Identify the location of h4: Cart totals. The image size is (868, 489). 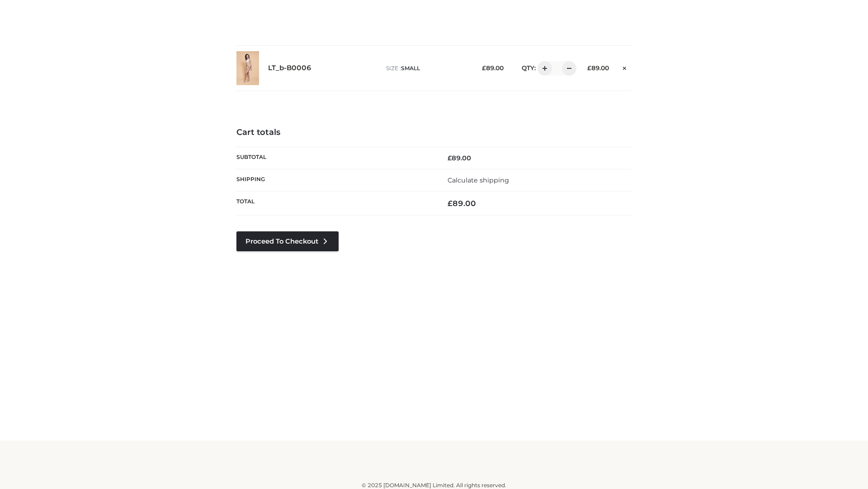
(434, 133).